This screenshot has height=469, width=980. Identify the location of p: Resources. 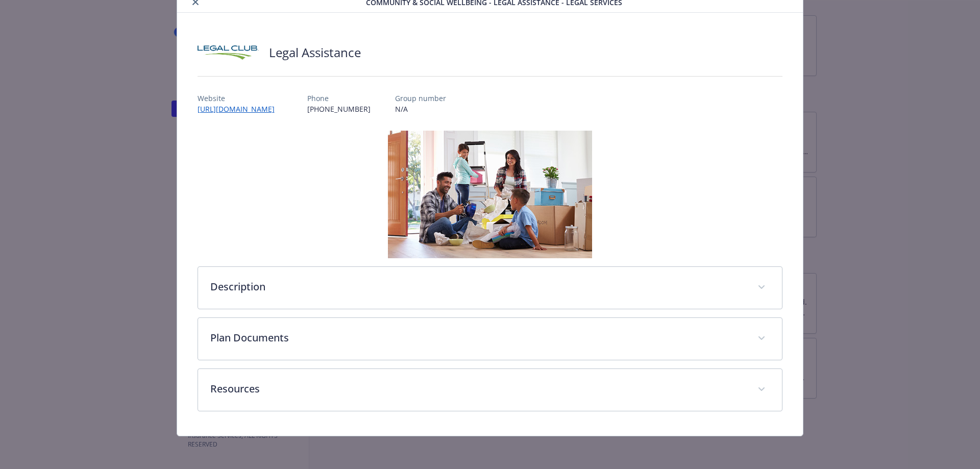
(478, 388).